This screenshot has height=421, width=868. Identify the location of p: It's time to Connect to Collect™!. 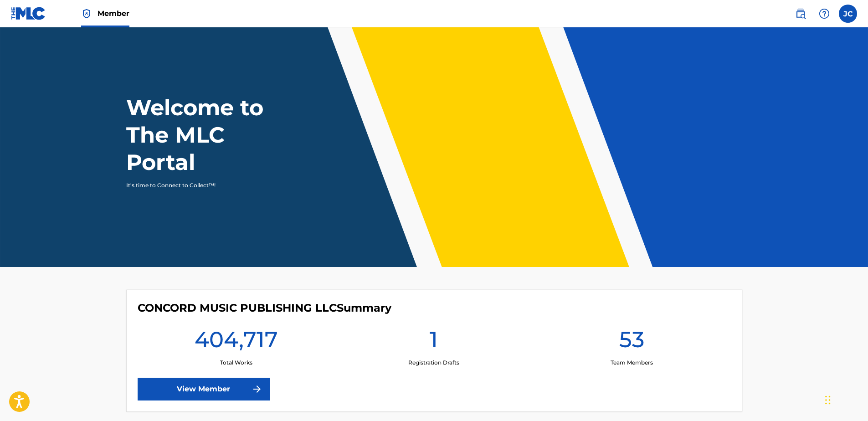
(205, 186).